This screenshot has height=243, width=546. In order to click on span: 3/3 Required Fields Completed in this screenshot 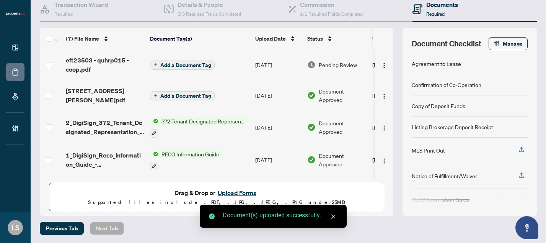, I will do `click(209, 14)`.